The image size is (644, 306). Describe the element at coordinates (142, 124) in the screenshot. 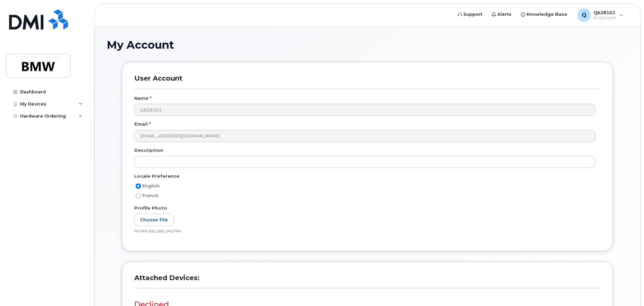

I see `label: Email *` at that location.